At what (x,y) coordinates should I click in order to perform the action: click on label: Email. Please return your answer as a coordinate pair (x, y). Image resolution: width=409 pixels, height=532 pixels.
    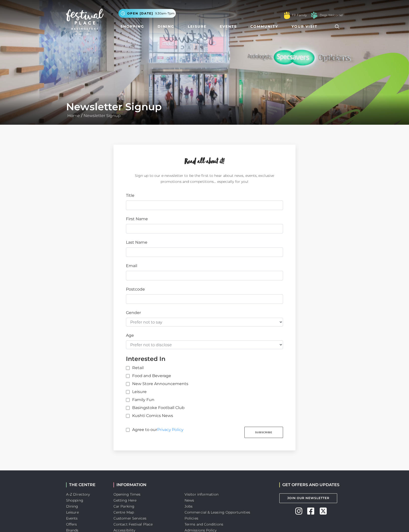
    Looking at the image, I should click on (131, 266).